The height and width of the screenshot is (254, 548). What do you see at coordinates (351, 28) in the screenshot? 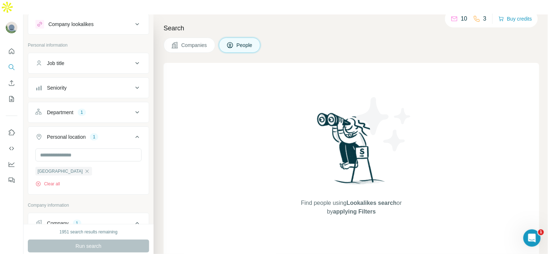
I see `h4: Search` at bounding box center [351, 28].